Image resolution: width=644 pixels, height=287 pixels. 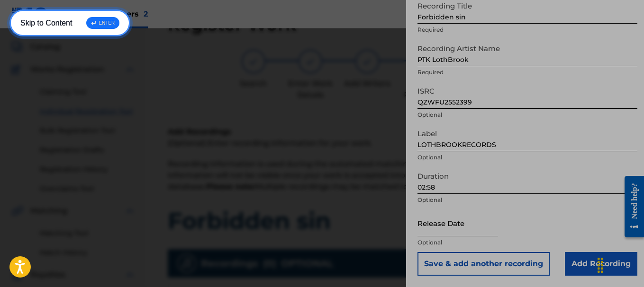 I want to click on div: Open Resource Center, so click(x=17, y=38).